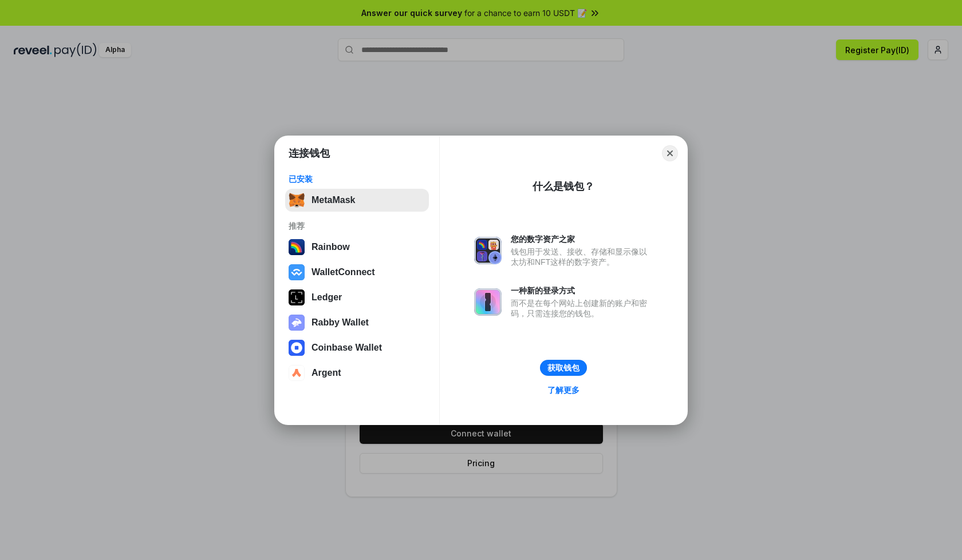  I want to click on div: 已安装, so click(356, 179).